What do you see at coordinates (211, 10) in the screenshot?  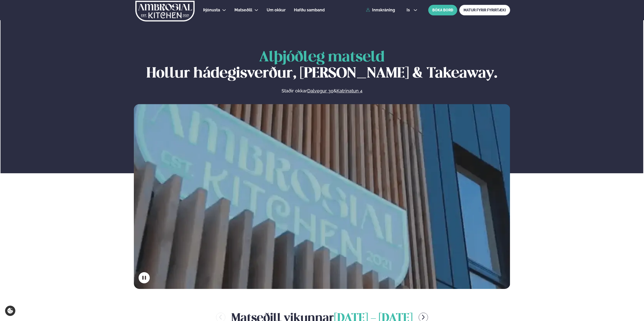 I see `a: Þjónusta` at bounding box center [211, 10].